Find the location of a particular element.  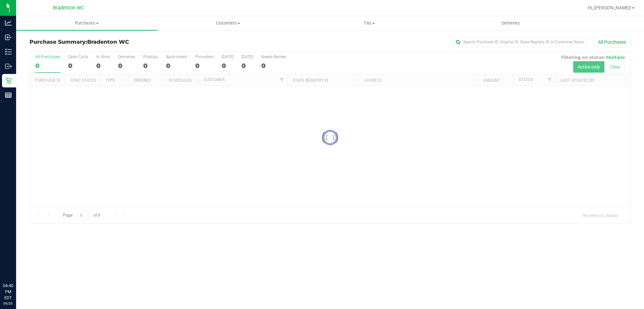

a: Deliveries is located at coordinates (510, 23).